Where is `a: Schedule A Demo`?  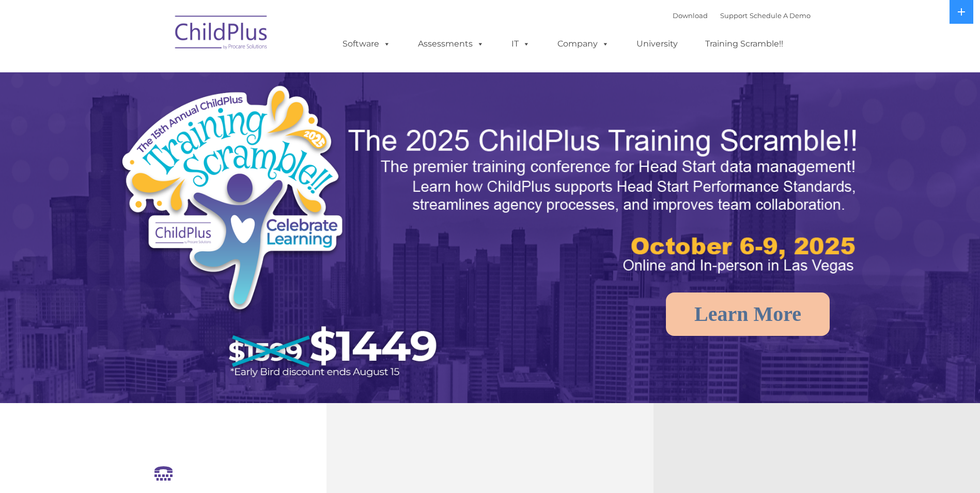 a: Schedule A Demo is located at coordinates (780, 15).